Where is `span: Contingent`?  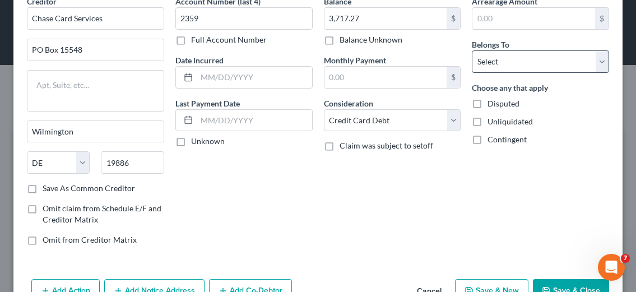
span: Contingent is located at coordinates (507, 139).